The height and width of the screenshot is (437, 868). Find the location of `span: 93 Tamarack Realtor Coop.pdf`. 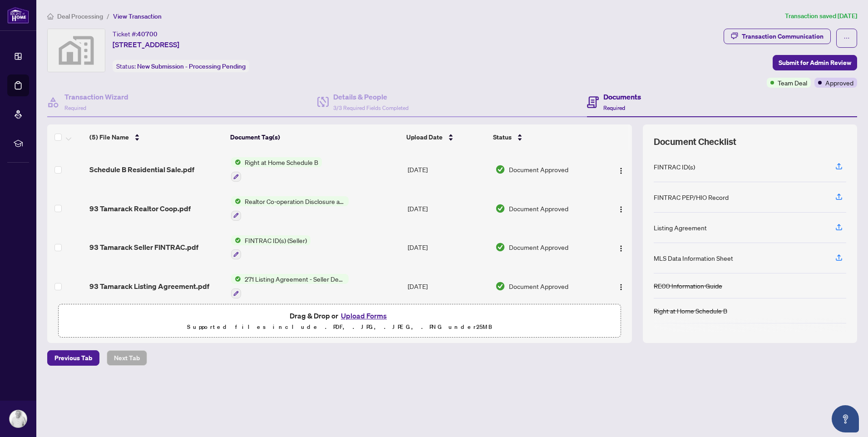

span: 93 Tamarack Realtor Coop.pdf is located at coordinates (140, 209).